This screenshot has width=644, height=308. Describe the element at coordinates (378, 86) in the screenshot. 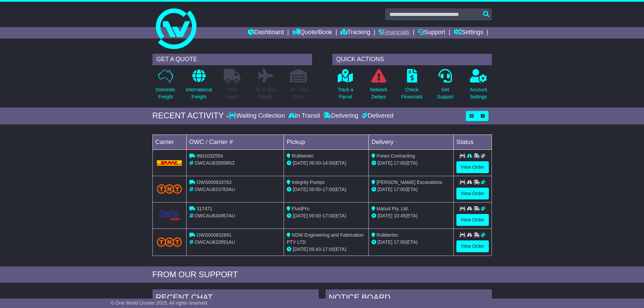

I see `a: NetworkDelays` at that location.